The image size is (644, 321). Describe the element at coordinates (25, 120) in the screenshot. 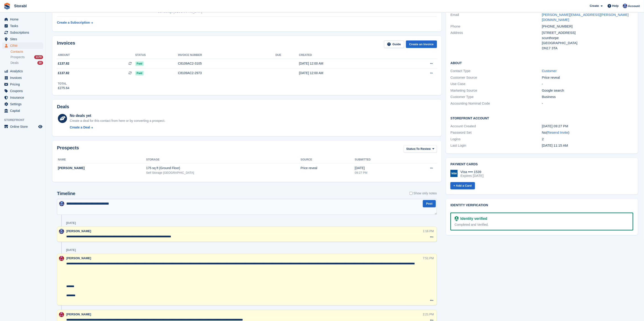

I see `span: Storefront` at that location.